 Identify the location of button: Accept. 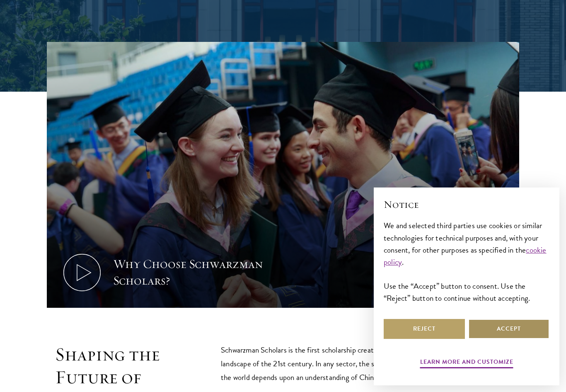
(509, 329).